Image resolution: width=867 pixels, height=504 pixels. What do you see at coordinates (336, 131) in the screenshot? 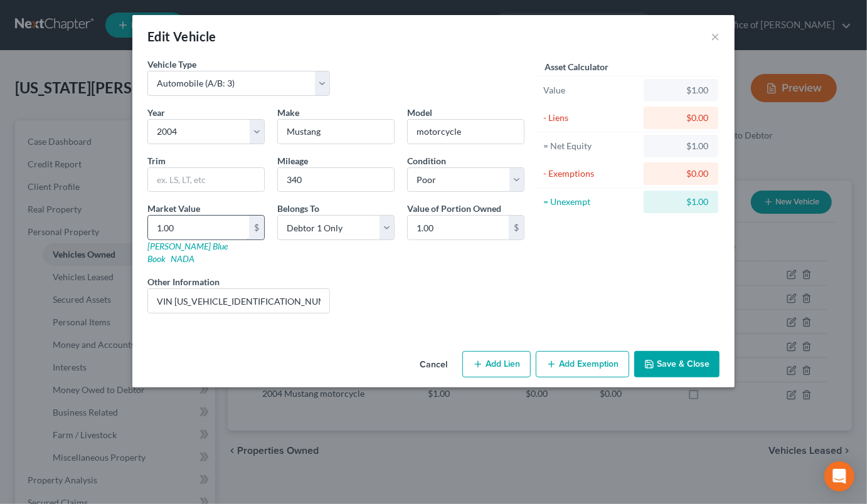
I see `input: ex. Nissan` at bounding box center [336, 131].